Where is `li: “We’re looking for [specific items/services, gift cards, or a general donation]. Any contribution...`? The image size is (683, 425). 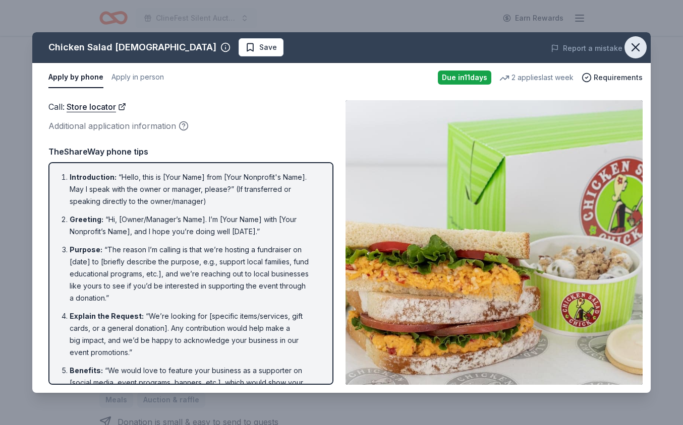
li: “We’re looking for [specific items/services, gift cards, or a general donation]. Any contribution... is located at coordinates (194, 335).